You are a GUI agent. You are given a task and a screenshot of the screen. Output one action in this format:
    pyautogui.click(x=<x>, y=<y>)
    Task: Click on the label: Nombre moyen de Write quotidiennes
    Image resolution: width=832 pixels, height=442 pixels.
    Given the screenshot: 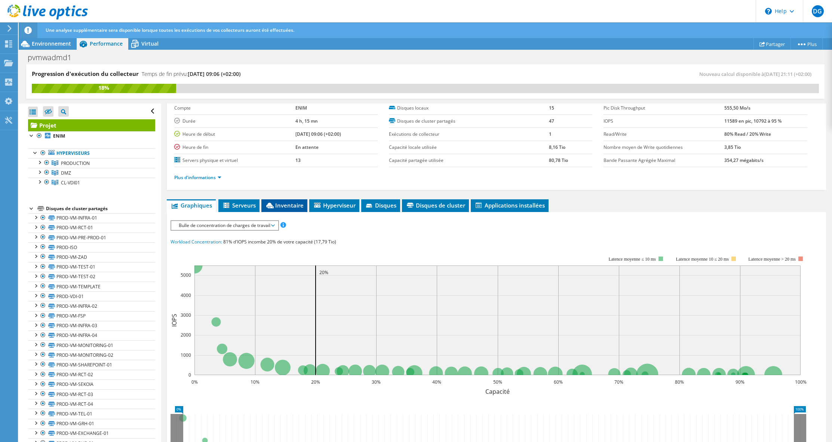 What is the action you would take?
    pyautogui.click(x=663, y=147)
    